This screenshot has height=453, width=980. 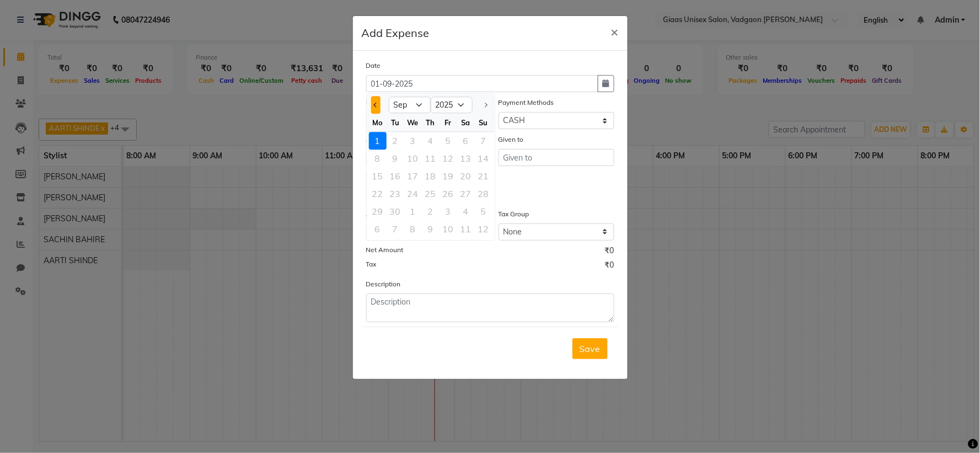 I want to click on div: Th, so click(x=431, y=122).